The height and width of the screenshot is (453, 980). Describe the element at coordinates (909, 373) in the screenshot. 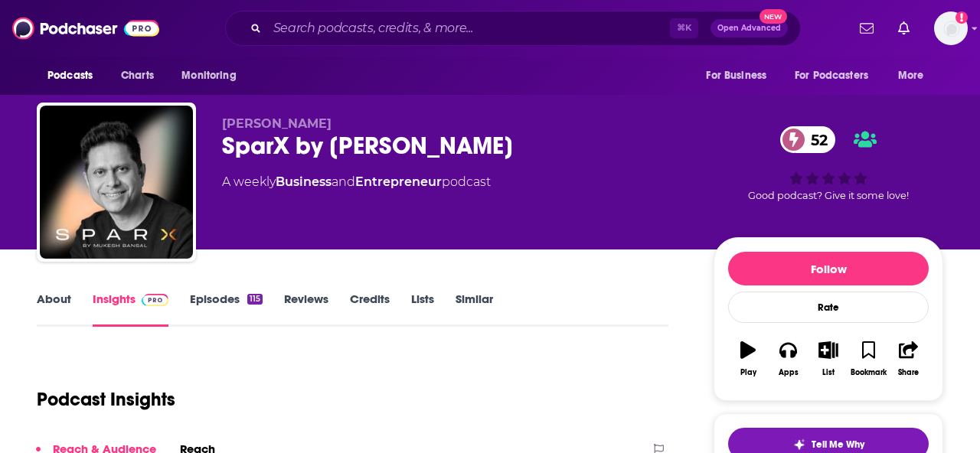

I see `div: Share` at that location.